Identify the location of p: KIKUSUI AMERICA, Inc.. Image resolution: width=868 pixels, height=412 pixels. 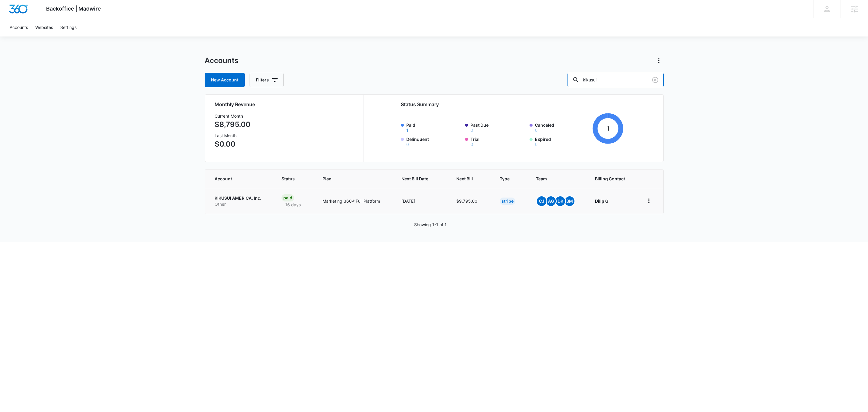
(240, 198).